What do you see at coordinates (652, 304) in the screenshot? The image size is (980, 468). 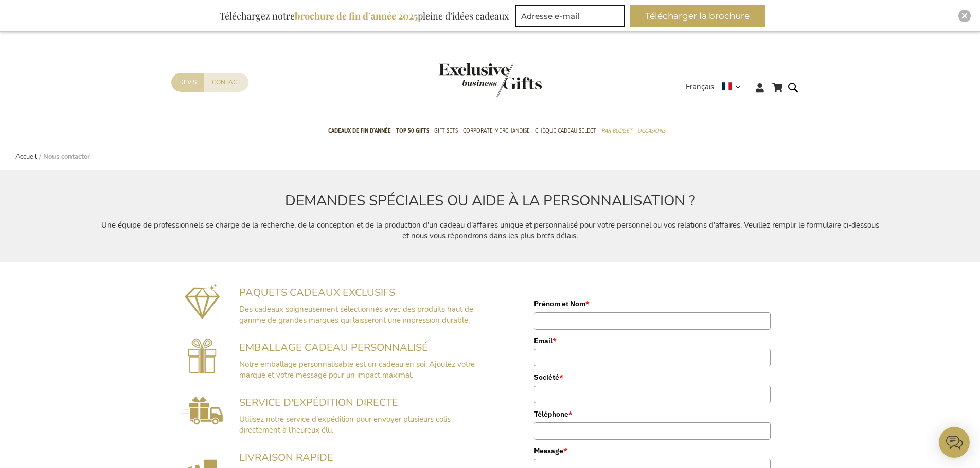 I see `label: Prénom et Nom` at bounding box center [652, 304].